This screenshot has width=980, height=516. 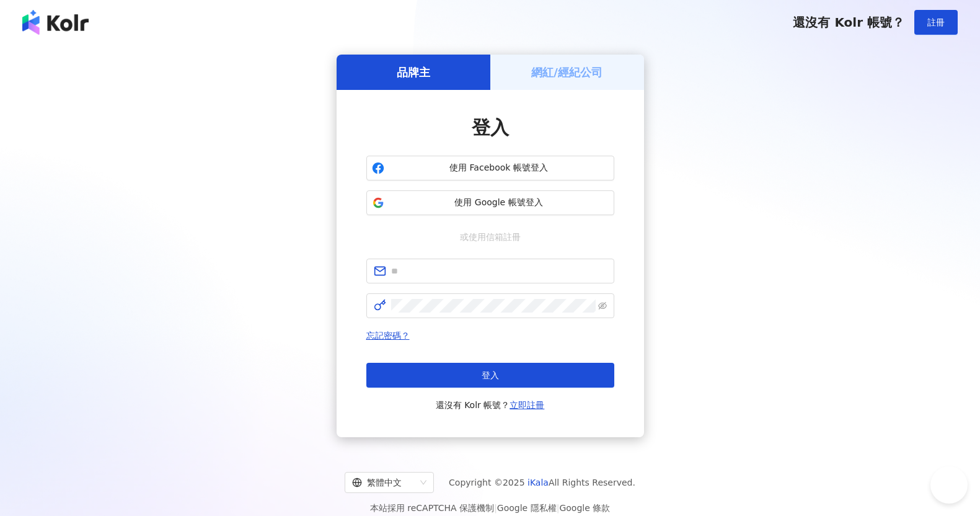 I want to click on h5: 網紅/經紀公司, so click(x=566, y=72).